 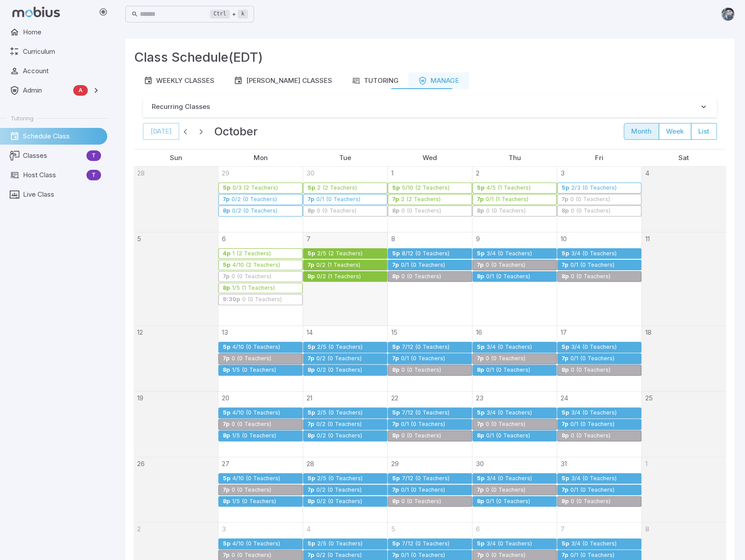 I want to click on button: Previous month, so click(x=185, y=132).